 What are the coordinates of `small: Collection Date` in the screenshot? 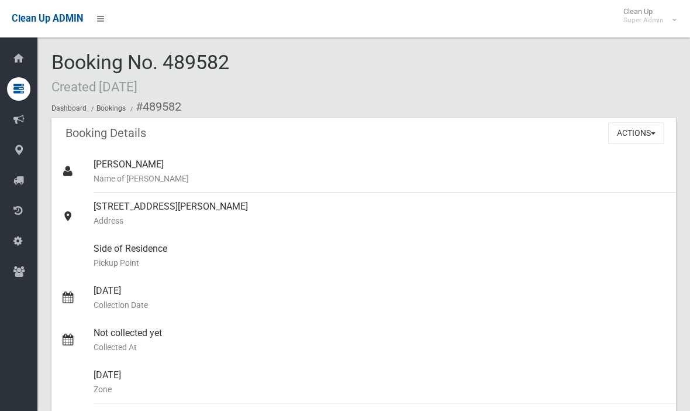 It's located at (380, 305).